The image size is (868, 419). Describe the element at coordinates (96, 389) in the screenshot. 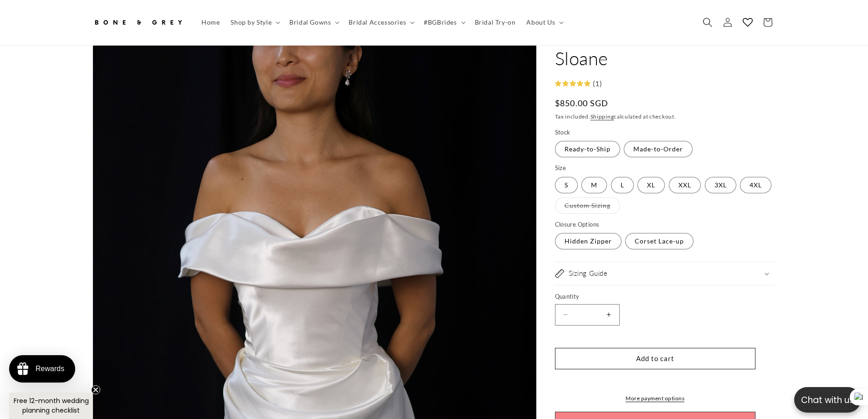

I see `button: Close teaser` at that location.